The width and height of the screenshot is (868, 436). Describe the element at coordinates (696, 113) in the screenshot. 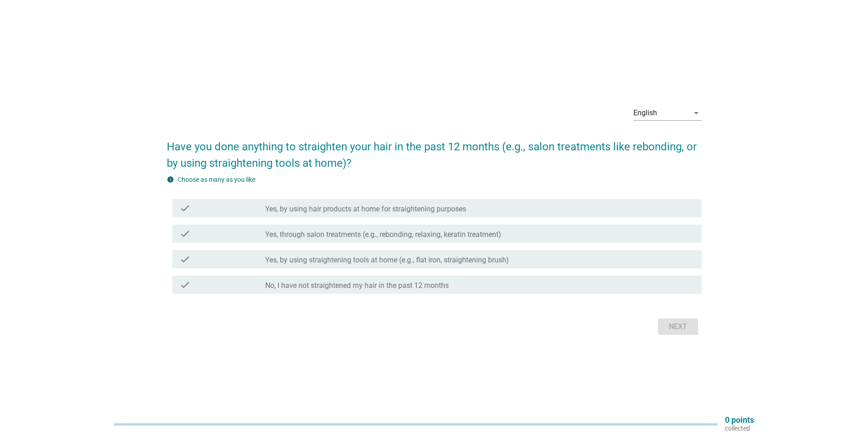

I see `i: arrow_drop_down` at that location.